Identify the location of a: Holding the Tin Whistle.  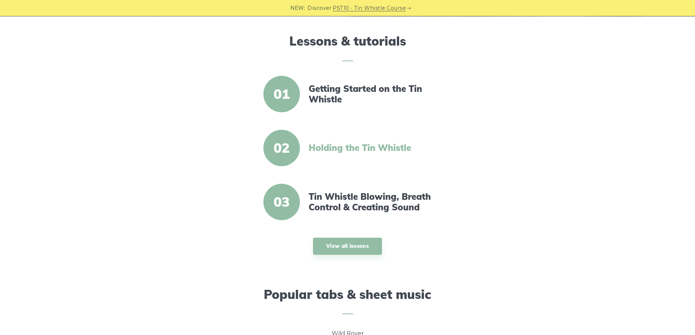
(371, 148).